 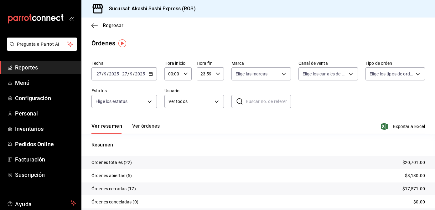 What do you see at coordinates (126, 128) in the screenshot?
I see `div: navigation tabs` at bounding box center [126, 128].